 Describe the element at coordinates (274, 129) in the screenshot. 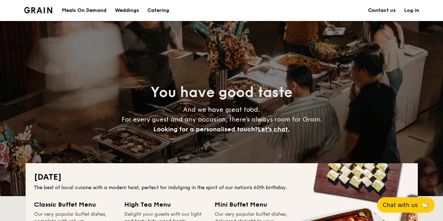

I see `span: Let's chat.` at that location.